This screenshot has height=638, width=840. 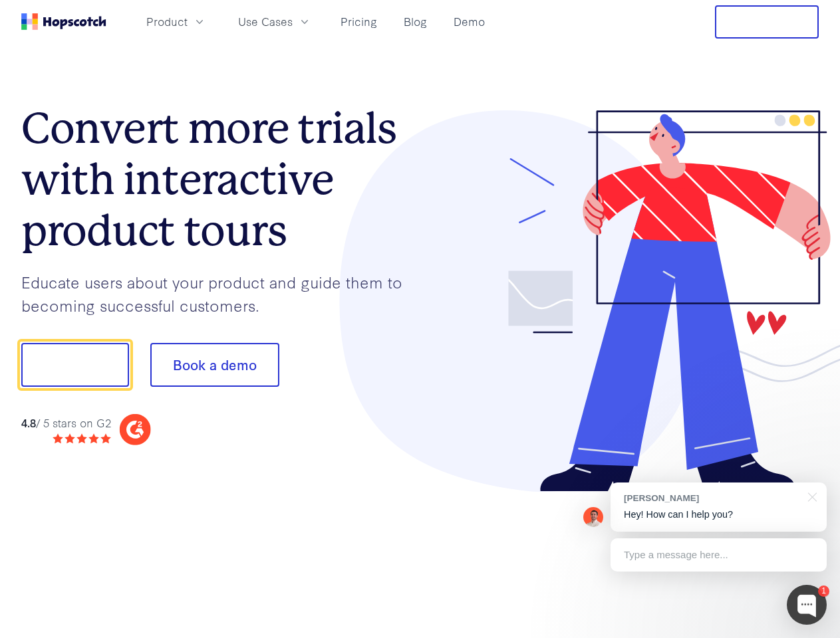 I want to click on p: Hey! How can I help you?, so click(x=718, y=514).